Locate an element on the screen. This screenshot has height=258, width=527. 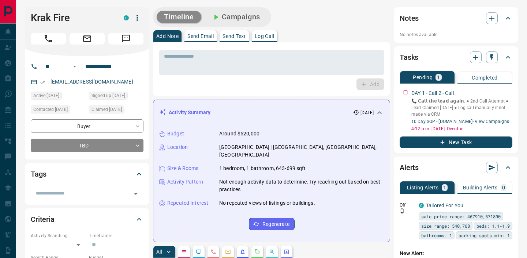
span: Call is located at coordinates (48, 39).